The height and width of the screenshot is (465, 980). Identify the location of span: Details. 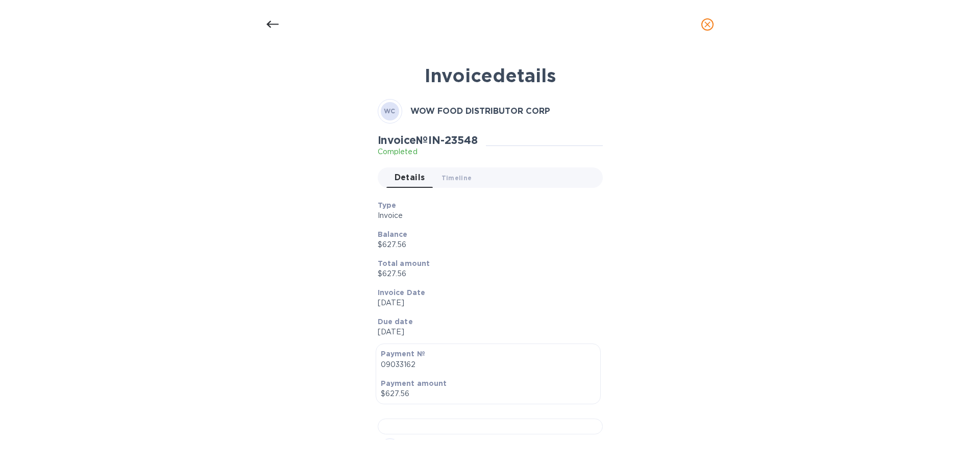
(410, 178).